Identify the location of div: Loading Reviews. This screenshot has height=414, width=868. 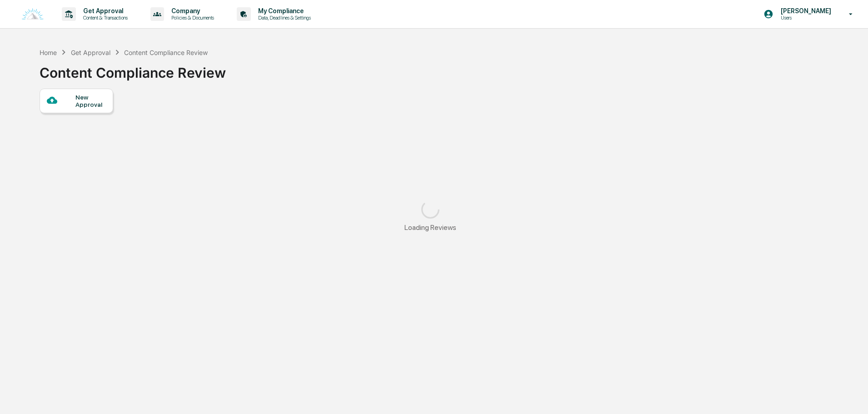
(430, 227).